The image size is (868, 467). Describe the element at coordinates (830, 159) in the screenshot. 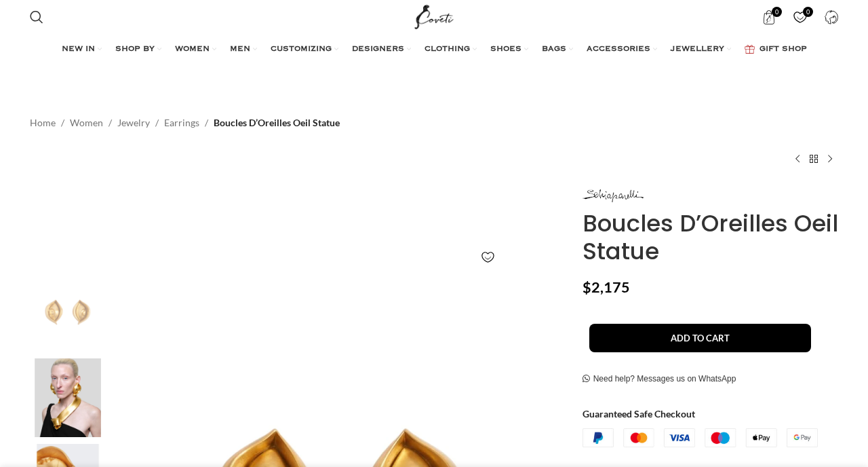

I see `a: Next product` at that location.